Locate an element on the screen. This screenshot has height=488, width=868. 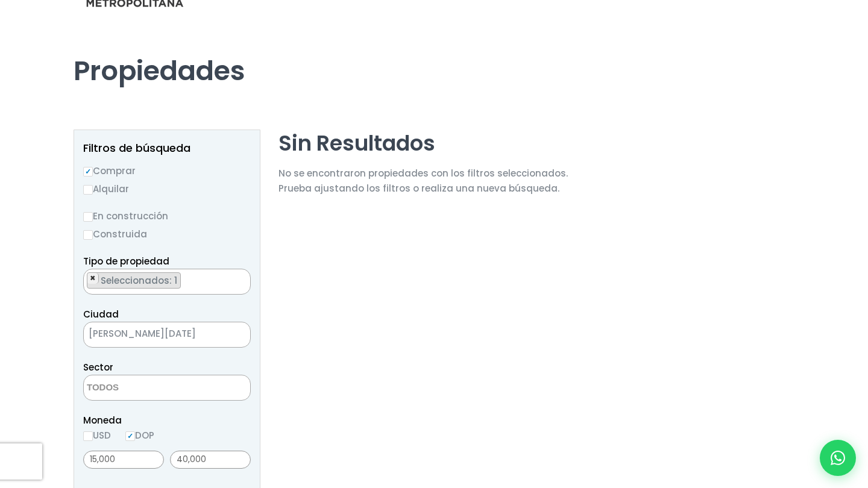
span: Ciudad is located at coordinates (101, 314).